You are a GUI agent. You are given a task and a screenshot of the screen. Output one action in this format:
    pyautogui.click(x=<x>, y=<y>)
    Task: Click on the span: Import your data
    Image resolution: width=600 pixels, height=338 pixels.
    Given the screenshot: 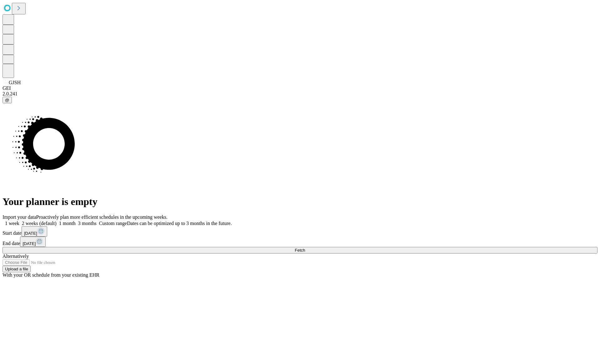 What is the action you would take?
    pyautogui.click(x=19, y=217)
    